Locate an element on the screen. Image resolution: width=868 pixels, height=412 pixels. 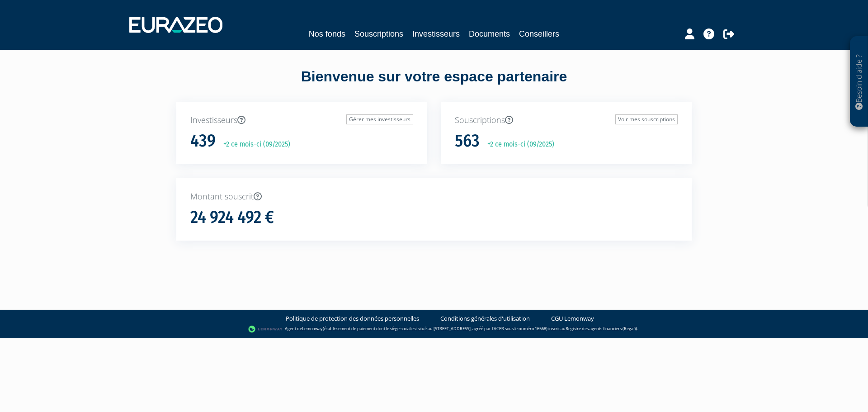
a: CGU Lemonway is located at coordinates (573, 318).